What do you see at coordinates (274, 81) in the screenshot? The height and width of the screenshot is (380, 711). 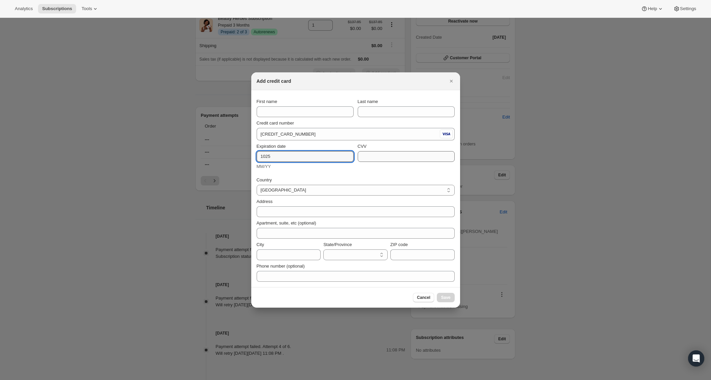 I see `h2: Add credit card` at bounding box center [274, 81].